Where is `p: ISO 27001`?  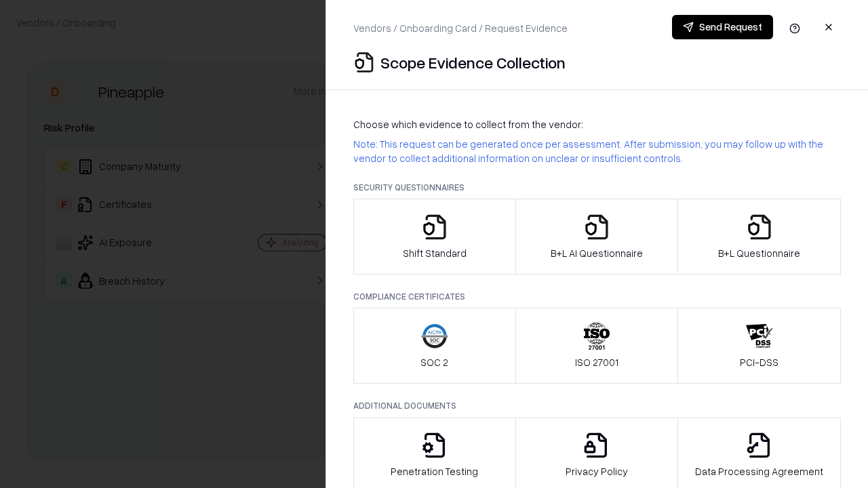
p: ISO 27001 is located at coordinates (597, 362).